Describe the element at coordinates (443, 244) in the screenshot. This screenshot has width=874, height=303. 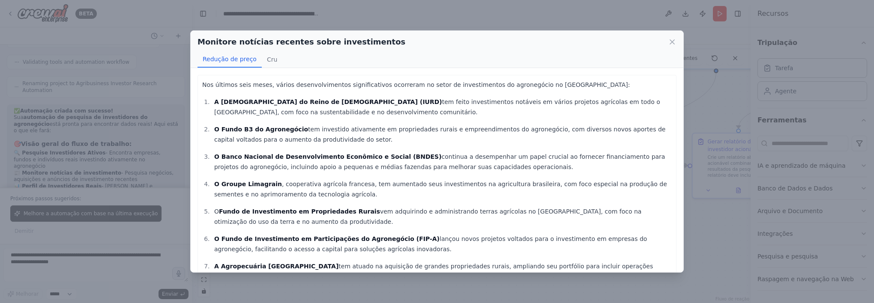
I see `p: lançou novos projetos voltados para o investimento em empresas do agronegócio, facilitando o aces...` at that location.